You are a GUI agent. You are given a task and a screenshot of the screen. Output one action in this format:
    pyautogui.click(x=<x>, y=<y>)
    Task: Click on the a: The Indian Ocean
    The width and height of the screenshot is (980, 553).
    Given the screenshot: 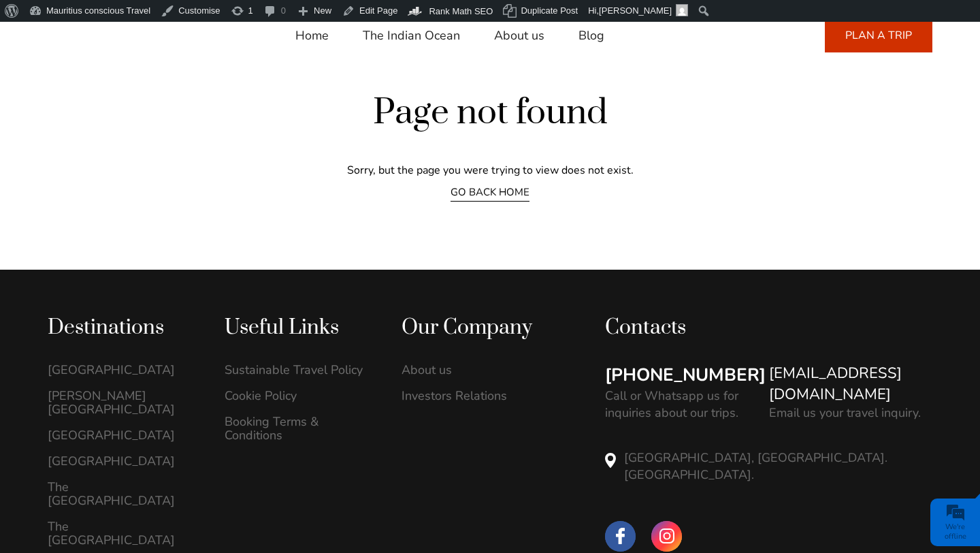 What is the action you would take?
    pyautogui.click(x=411, y=35)
    